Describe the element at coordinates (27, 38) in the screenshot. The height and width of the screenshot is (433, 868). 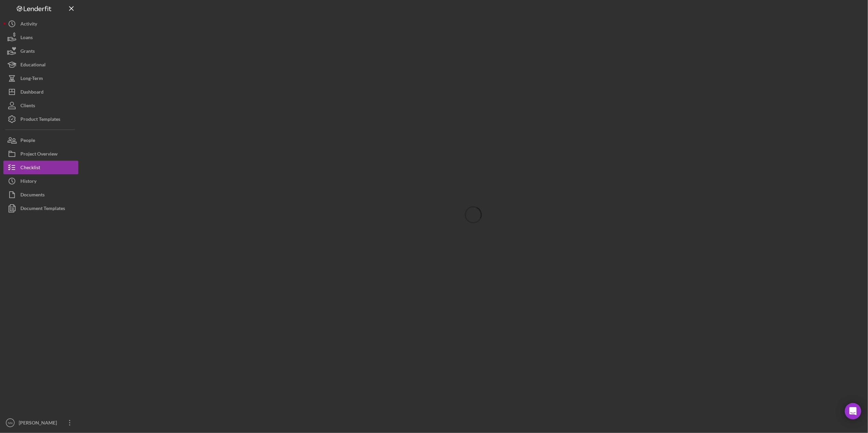
I see `div: Loans` at that location.